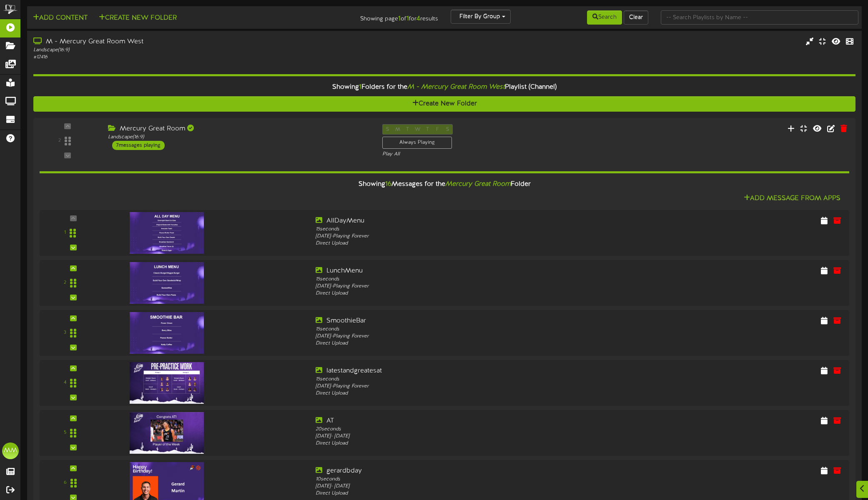 The image size is (868, 500). I want to click on img: 017fbdee-cb25-48fd-86a0-08feb63379ee.jpg, so click(167, 383).